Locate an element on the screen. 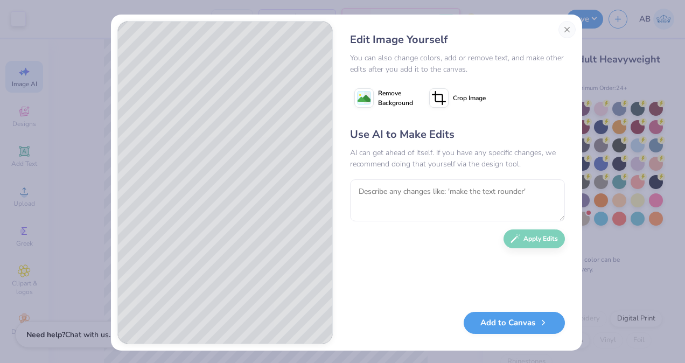 This screenshot has height=363, width=685. div: Edit Image Yourself is located at coordinates (458, 40).